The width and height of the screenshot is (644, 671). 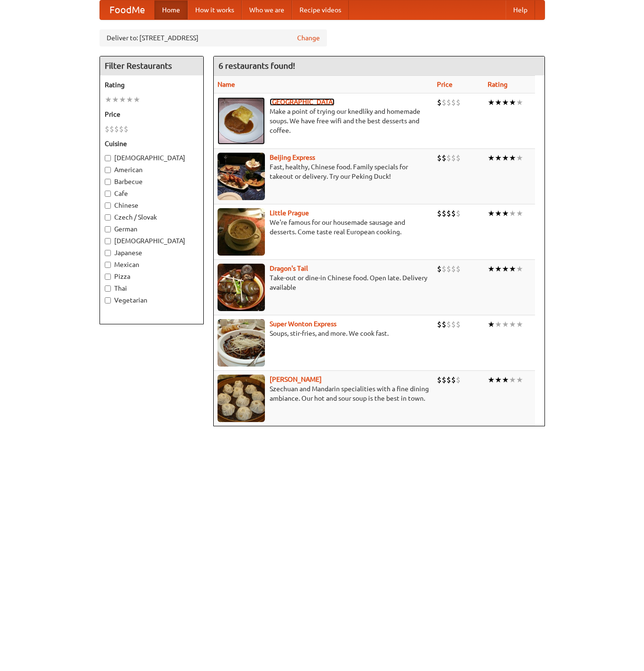 What do you see at coordinates (324, 393) in the screenshot?
I see `p: Szechuan and Mandarin specialities with a fine dining ambiance. Our hot and sour soup is the best...` at bounding box center [324, 393].